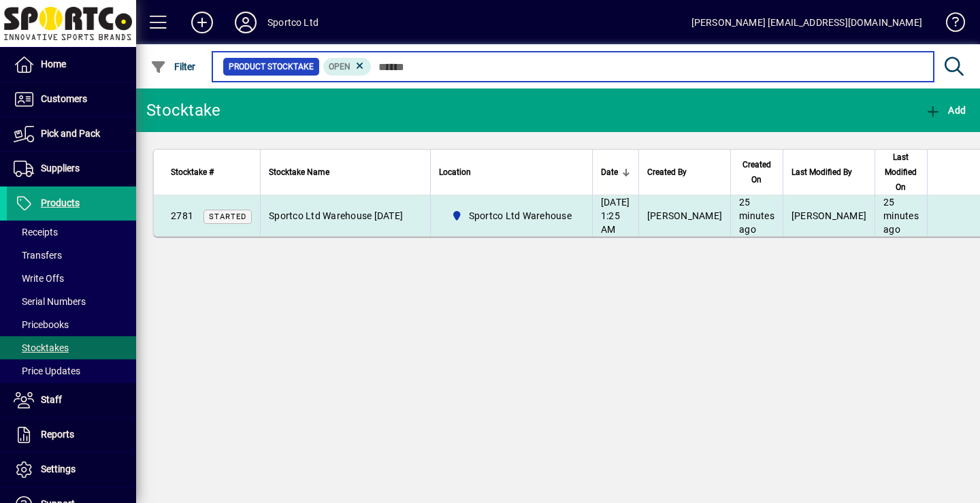 The height and width of the screenshot is (503, 980). What do you see at coordinates (609, 172) in the screenshot?
I see `span: Date` at bounding box center [609, 172].